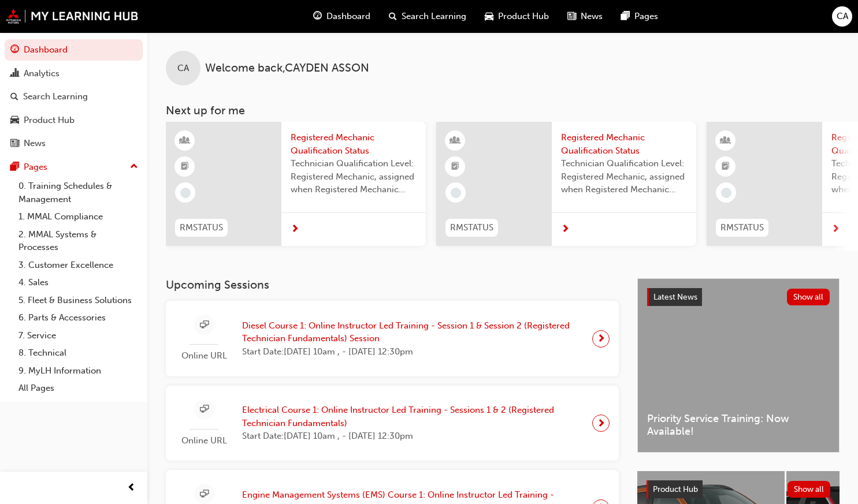 The image size is (858, 504). What do you see at coordinates (434, 16) in the screenshot?
I see `span: Search Learning` at bounding box center [434, 16].